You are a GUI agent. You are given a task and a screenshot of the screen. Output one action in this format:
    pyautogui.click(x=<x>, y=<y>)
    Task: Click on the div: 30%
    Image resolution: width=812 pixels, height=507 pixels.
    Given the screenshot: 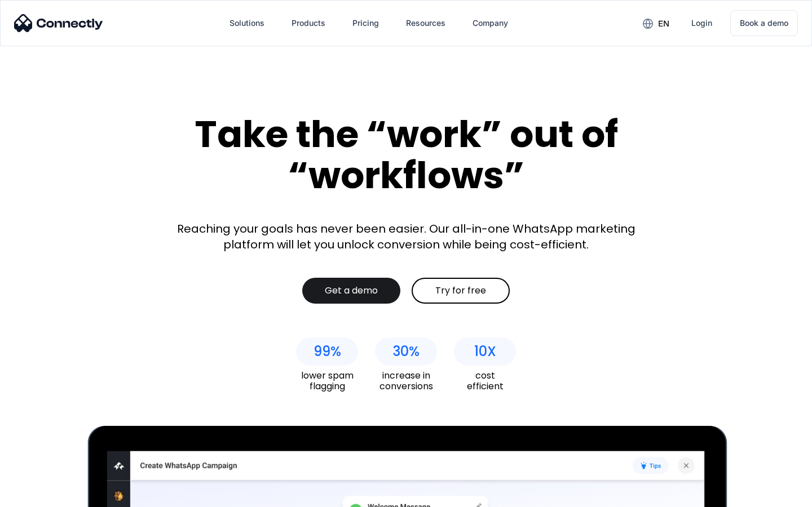 What is the action you would take?
    pyautogui.click(x=406, y=352)
    